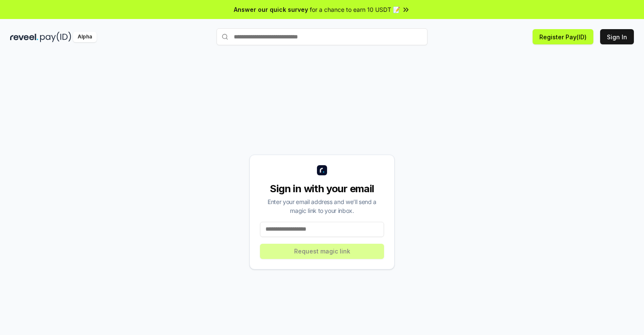  What do you see at coordinates (322, 206) in the screenshot?
I see `div: Enter your email address and we’ll send a magic link to your inbox.` at bounding box center [322, 206].